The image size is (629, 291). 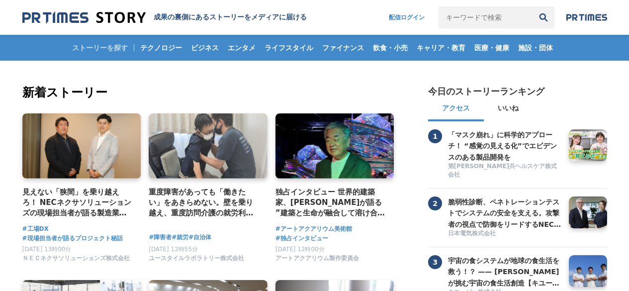 I want to click on img: 成果の裏側にあるストーリーをメディアに届ける, so click(x=84, y=17).